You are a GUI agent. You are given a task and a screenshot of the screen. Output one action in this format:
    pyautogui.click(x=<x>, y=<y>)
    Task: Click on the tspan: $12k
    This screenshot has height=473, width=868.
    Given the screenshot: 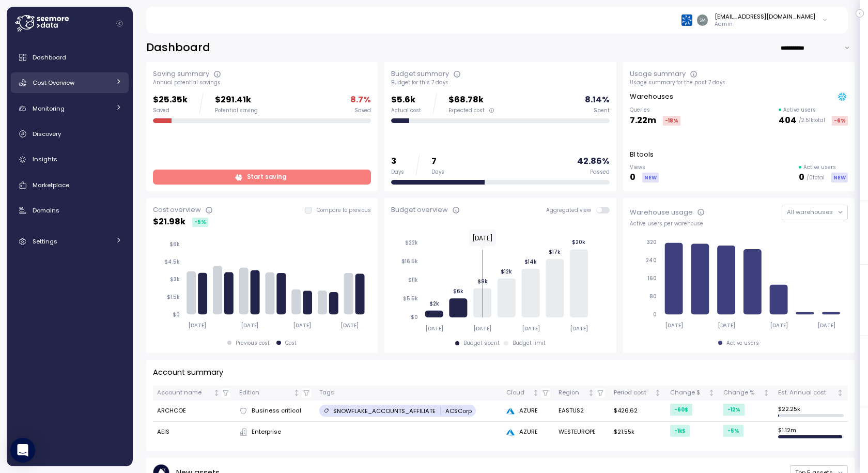 What is the action you would take?
    pyautogui.click(x=506, y=271)
    